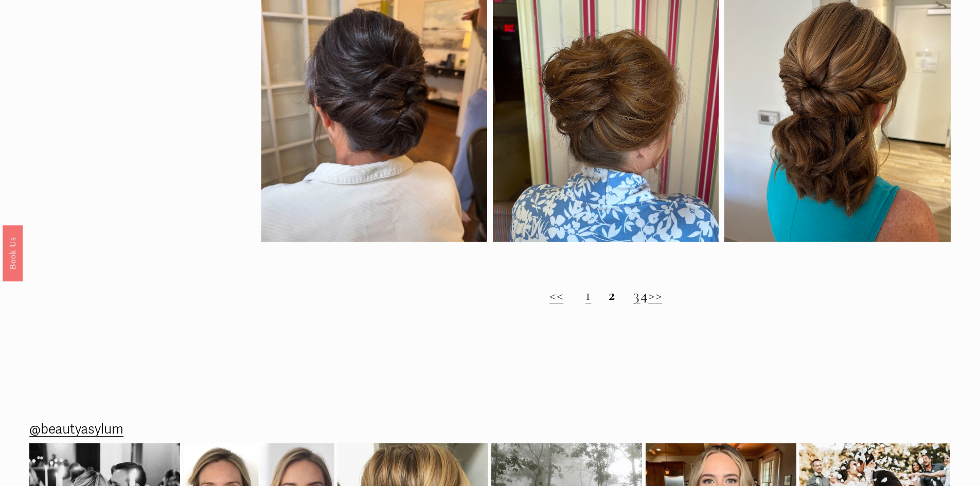  I want to click on h2: 4, so click(606, 295).